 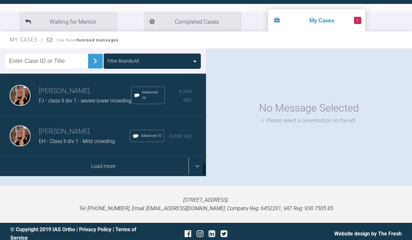 I want to click on strong: 9 unread messages, so click(x=97, y=40).